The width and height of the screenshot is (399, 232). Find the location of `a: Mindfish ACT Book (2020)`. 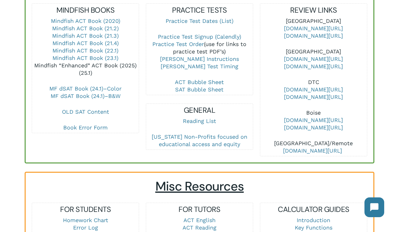

a: Mindfish ACT Book (2020) is located at coordinates (85, 21).